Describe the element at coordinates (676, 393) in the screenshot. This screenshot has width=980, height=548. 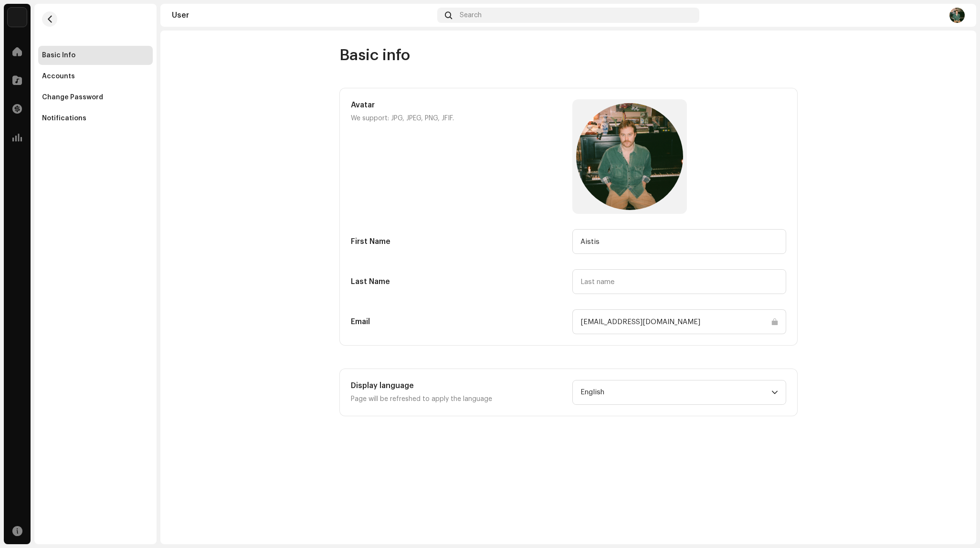
I see `span: English` at that location.